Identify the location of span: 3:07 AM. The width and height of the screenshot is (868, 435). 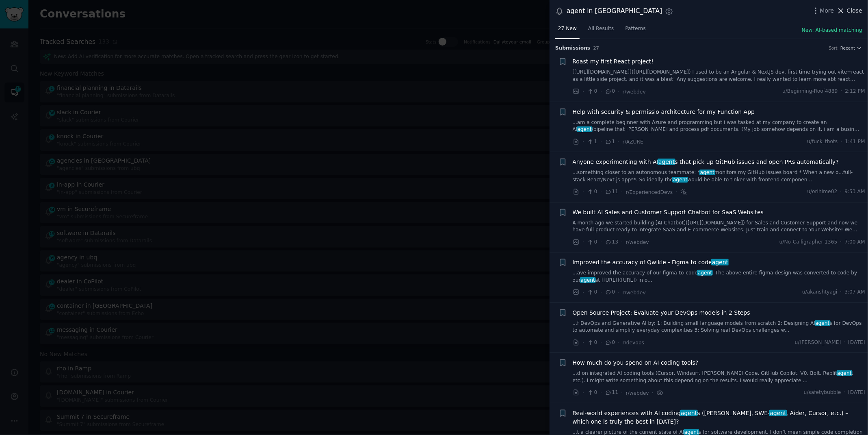
(855, 292).